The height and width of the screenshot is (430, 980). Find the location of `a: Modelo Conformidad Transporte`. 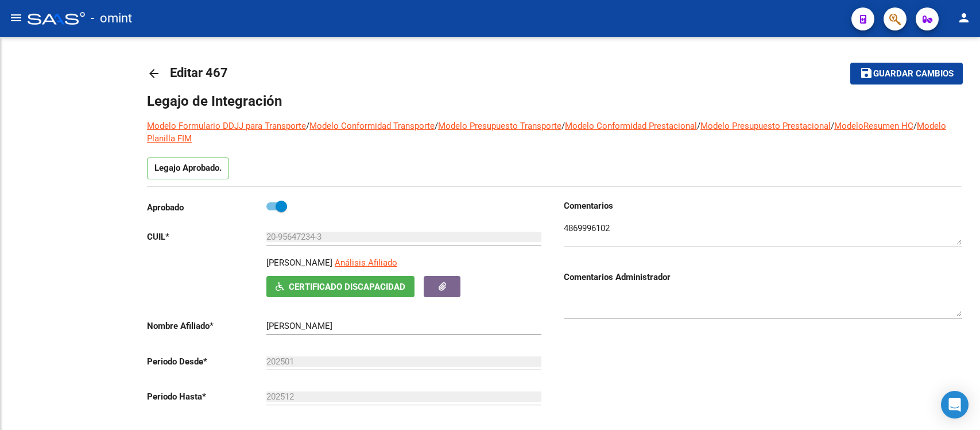

a: Modelo Conformidad Transporte is located at coordinates (372, 126).